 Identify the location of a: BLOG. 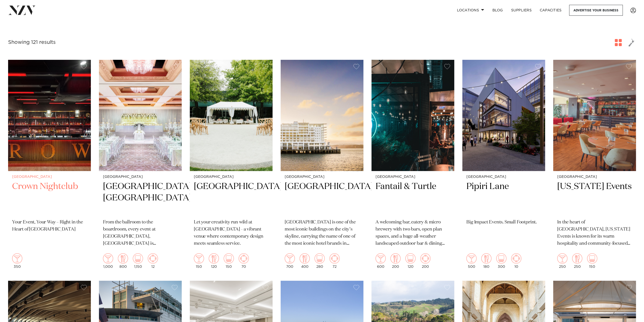
(497, 10).